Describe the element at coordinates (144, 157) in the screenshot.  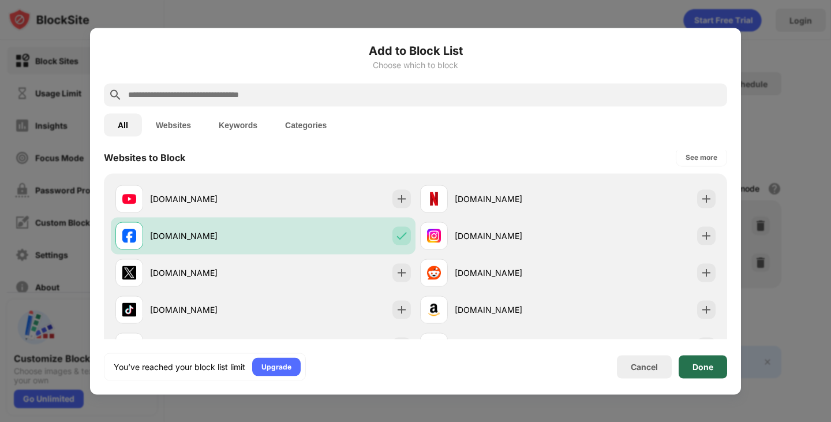
I see `div: Websites to Block` at that location.